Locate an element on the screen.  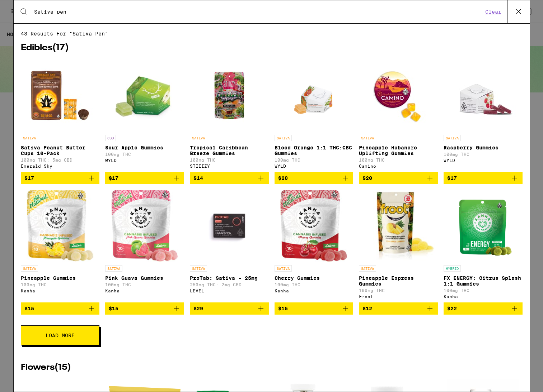
a: Open page for Pineapple Gummies from Kanha is located at coordinates (60, 246).